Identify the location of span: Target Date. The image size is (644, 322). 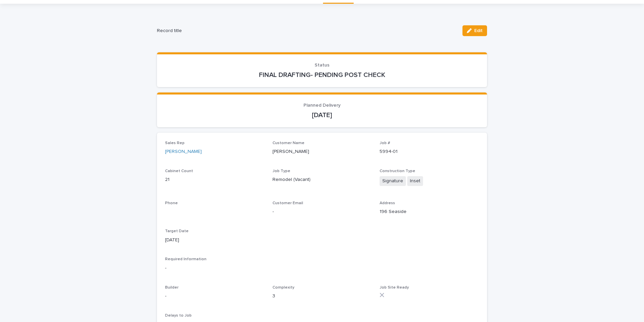
(177, 231).